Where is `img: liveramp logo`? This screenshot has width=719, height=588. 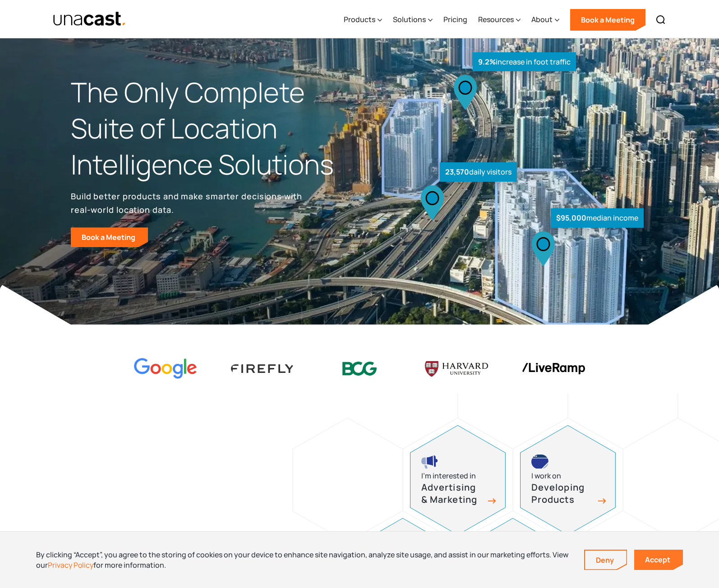 img: liveramp logo is located at coordinates (554, 369).